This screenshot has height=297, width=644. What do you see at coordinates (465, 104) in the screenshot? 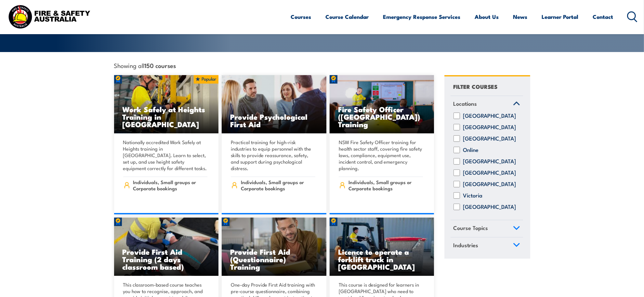
I see `span: Locations` at bounding box center [465, 104].